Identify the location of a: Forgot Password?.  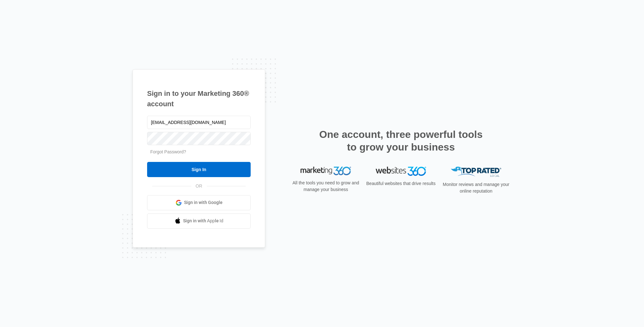
(168, 151).